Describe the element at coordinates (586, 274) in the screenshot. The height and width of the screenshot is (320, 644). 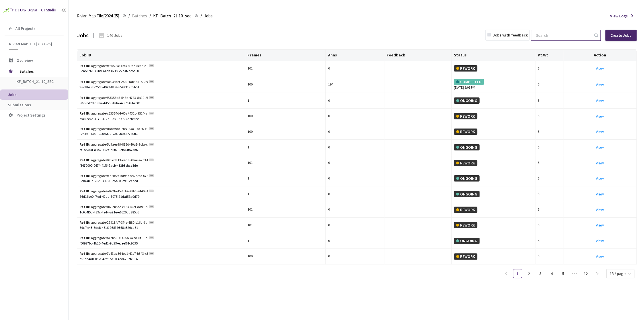
I see `a: 12` at that location.